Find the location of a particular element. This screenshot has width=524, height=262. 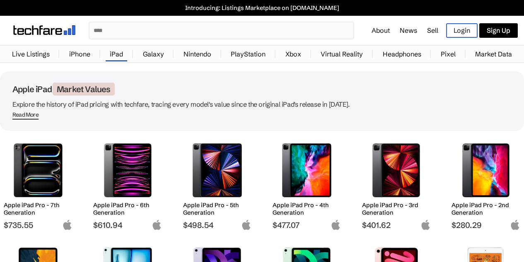

img: Apple iPad Pro 7th Generation is located at coordinates (38, 170).